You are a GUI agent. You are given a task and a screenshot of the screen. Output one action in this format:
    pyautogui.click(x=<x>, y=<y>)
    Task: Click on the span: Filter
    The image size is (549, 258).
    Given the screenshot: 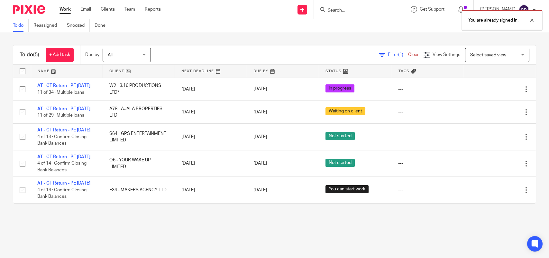 What is the action you would take?
    pyautogui.click(x=398, y=55)
    